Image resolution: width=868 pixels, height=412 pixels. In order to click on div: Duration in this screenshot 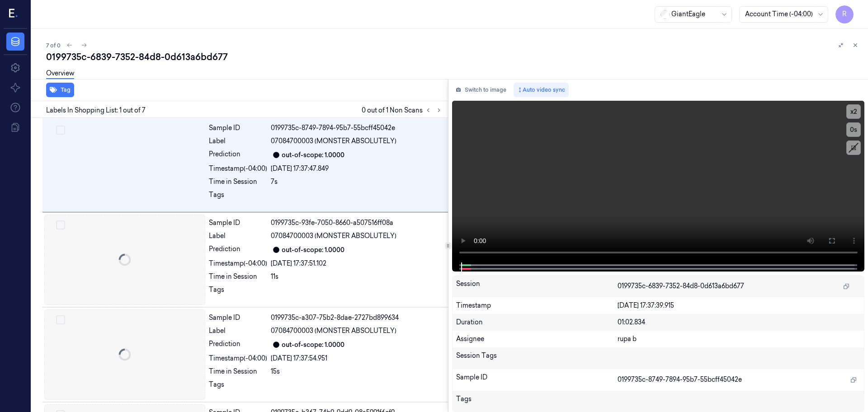, I will do `click(537, 322)`.